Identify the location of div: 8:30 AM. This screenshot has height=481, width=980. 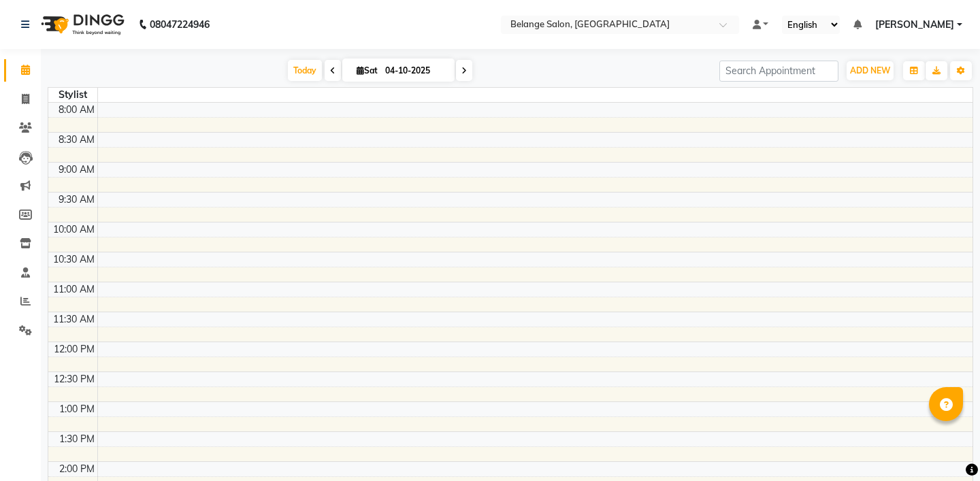
(77, 139).